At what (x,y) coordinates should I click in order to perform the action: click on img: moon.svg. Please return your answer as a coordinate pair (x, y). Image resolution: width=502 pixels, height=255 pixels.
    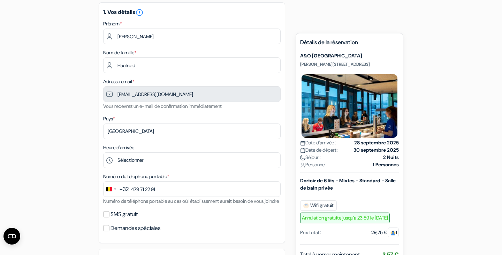
    Looking at the image, I should click on (302, 158).